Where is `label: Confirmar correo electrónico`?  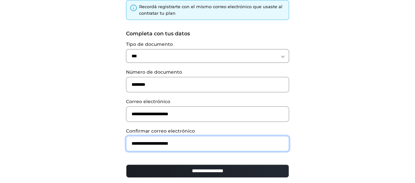
label: Confirmar correo electrónico is located at coordinates (207, 131).